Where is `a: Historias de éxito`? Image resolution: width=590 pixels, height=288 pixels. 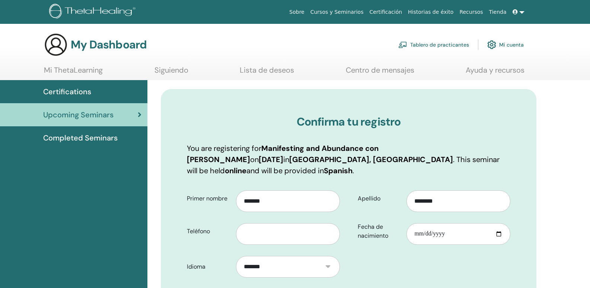
a: Historias de éxito is located at coordinates (431, 12).